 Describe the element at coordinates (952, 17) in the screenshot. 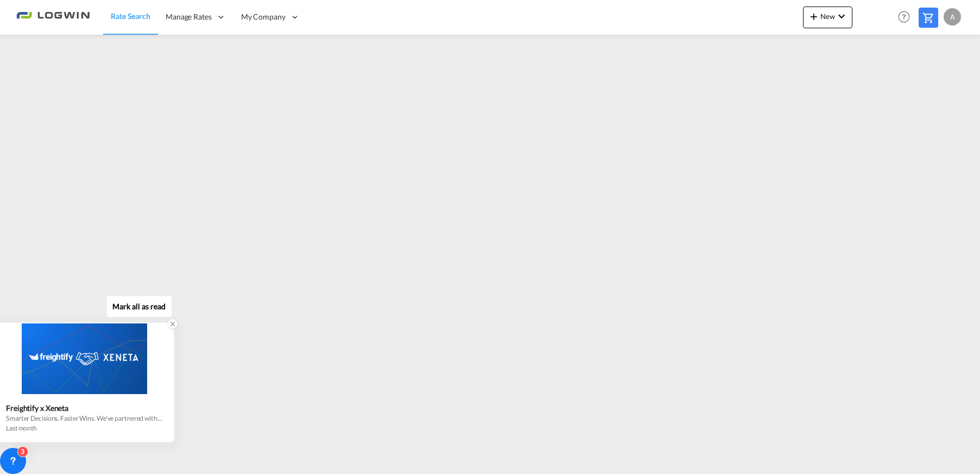

I see `div: A` at that location.